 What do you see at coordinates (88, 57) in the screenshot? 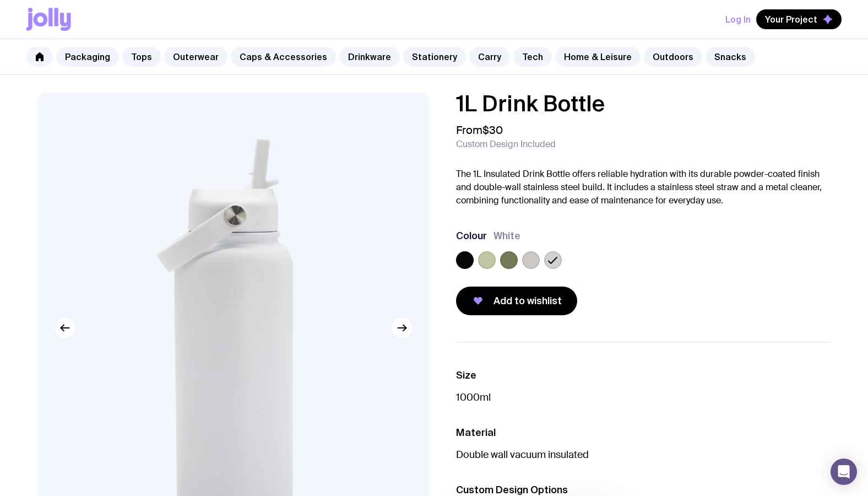
I see `a: Packaging` at bounding box center [88, 57].